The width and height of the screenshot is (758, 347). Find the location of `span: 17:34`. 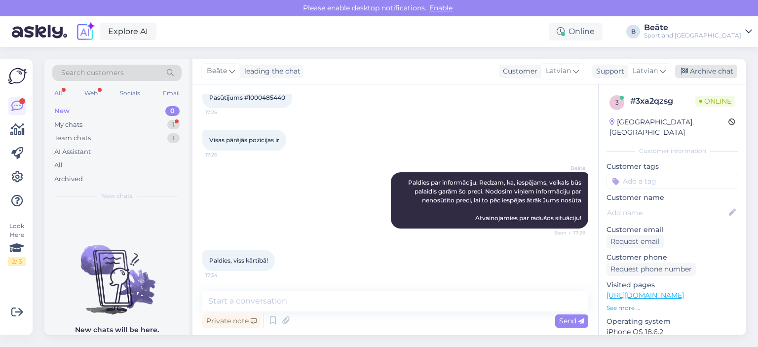

span: 17:34 is located at coordinates (223, 275).